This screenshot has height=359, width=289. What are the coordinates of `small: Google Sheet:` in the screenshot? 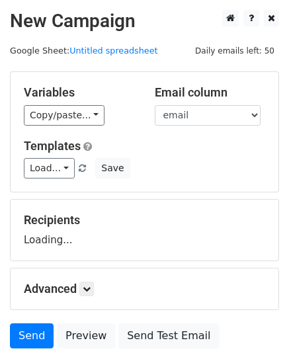 It's located at (84, 50).